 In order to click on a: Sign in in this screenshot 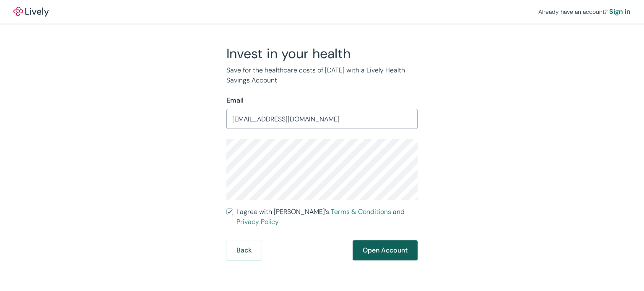, I will do `click(620, 12)`.